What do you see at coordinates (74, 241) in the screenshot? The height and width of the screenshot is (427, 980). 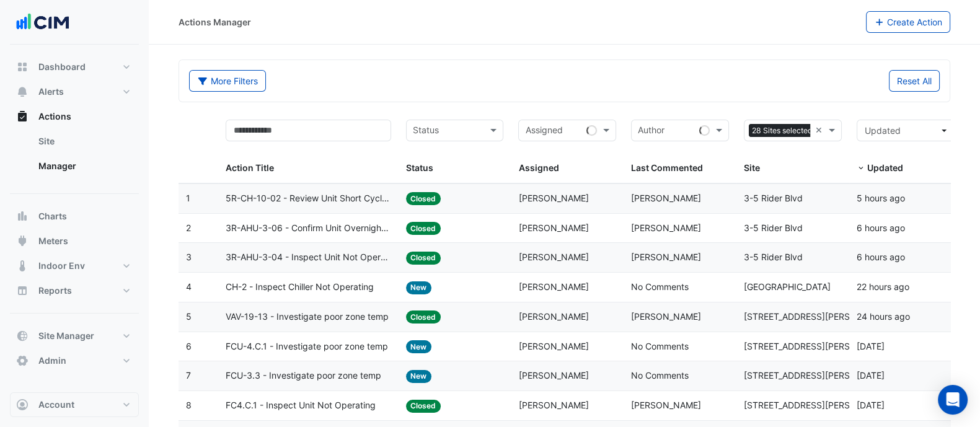 I see `button: Meters` at bounding box center [74, 241].